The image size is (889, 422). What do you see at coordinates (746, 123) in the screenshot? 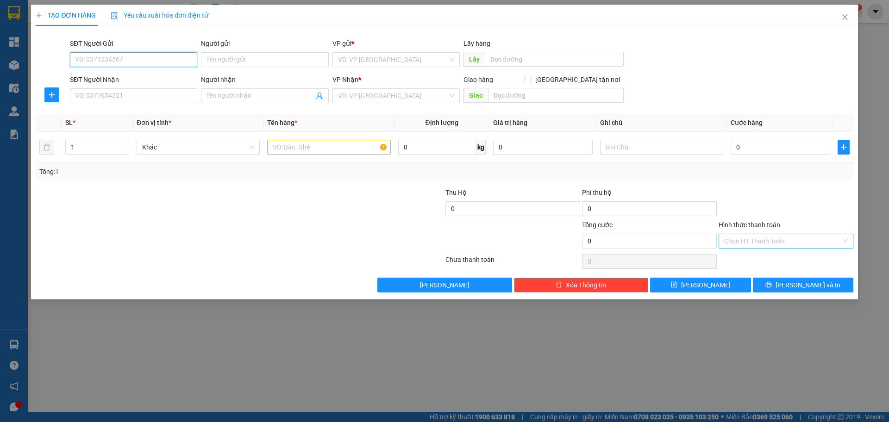
I see `span: Cước hàng` at bounding box center [746, 123].